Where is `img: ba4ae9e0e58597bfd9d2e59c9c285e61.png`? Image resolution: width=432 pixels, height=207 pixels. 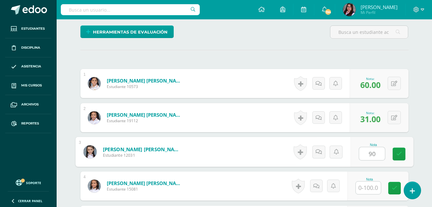 img: ba4ae9e0e58597bfd9d2e59c9c285e61.png is located at coordinates (94, 186).